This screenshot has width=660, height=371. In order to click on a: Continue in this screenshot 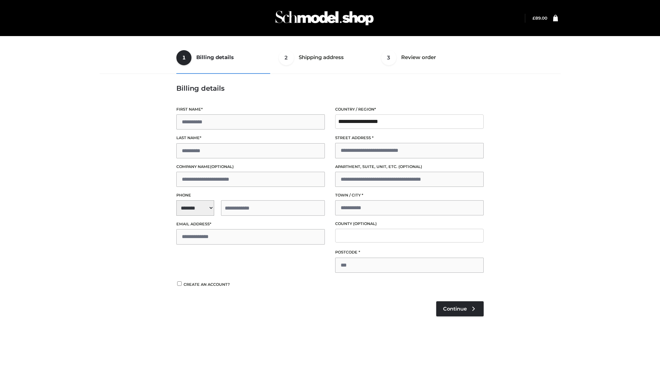, I will do `click(460, 309)`.